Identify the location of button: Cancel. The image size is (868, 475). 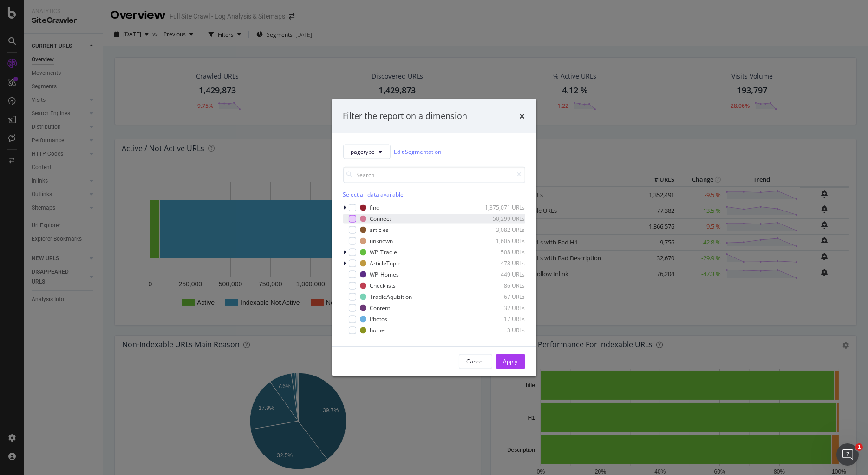
(476, 362).